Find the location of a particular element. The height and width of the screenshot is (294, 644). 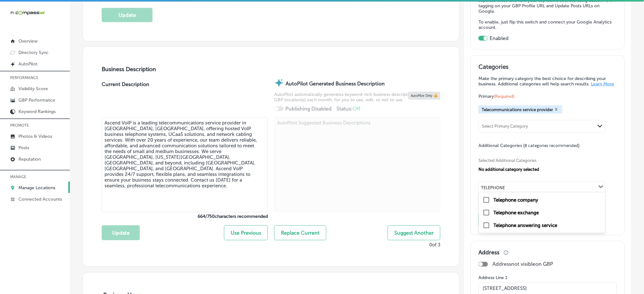

span: Additional Categories is located at coordinates (529, 145).